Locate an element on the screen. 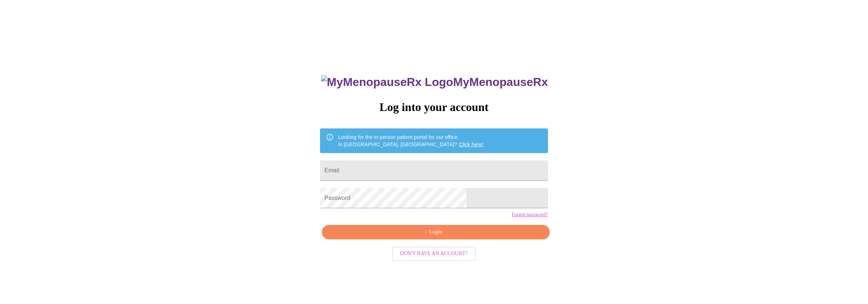 The width and height of the screenshot is (868, 304). button: Login is located at coordinates (436, 233).